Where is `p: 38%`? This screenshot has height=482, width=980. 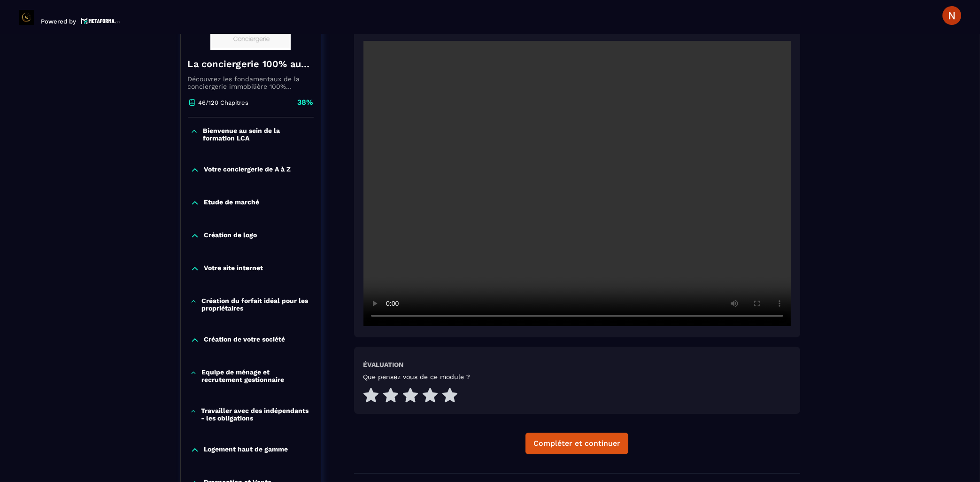 p: 38% is located at coordinates (306, 102).